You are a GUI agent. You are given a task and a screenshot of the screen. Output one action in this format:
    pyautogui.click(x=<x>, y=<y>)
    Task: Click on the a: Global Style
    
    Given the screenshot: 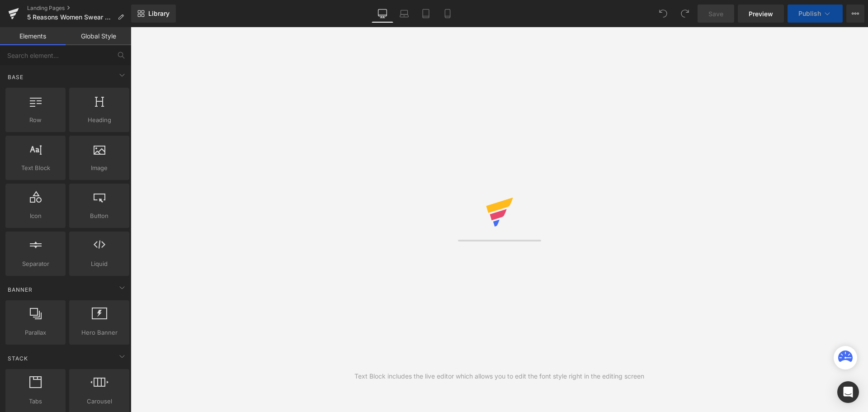 What is the action you would take?
    pyautogui.click(x=98, y=36)
    